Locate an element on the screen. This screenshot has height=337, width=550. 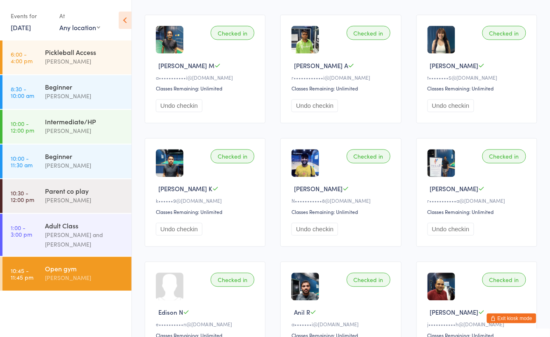
img: image1739371288.png is located at coordinates (441, 286).